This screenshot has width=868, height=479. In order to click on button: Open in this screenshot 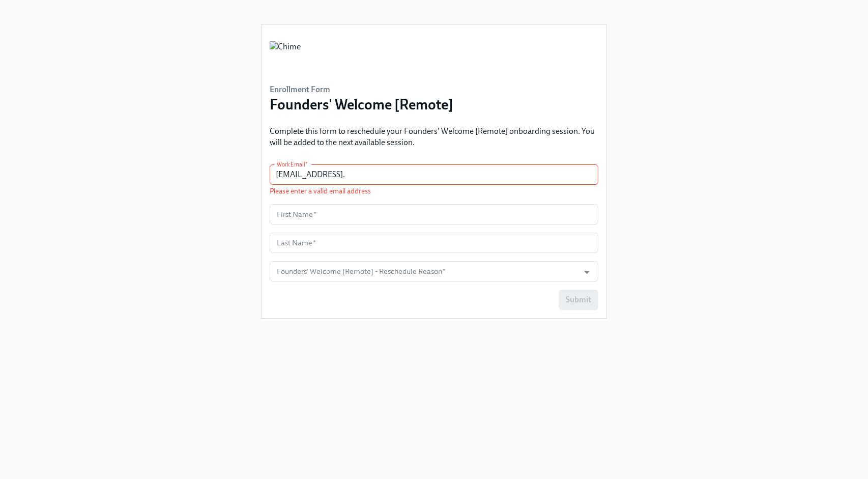, I will do `click(586, 272)`.